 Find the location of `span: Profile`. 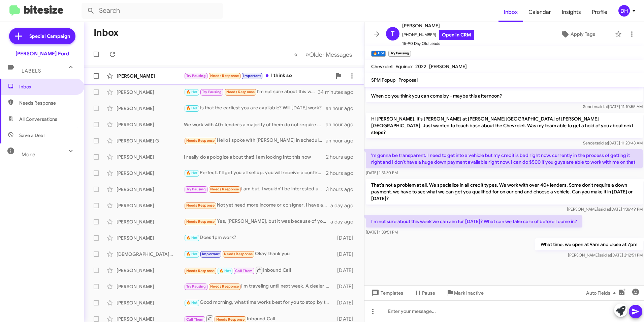

span: Profile is located at coordinates (600, 12).